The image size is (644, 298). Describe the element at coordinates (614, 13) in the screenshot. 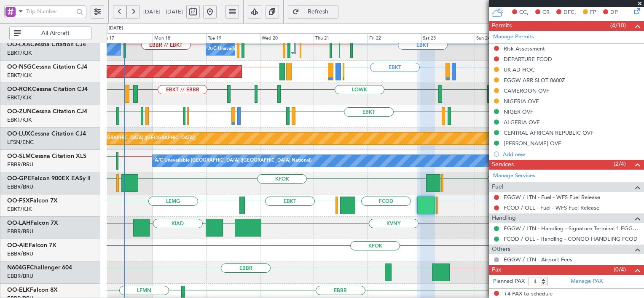

I see `span: DP` at that location.